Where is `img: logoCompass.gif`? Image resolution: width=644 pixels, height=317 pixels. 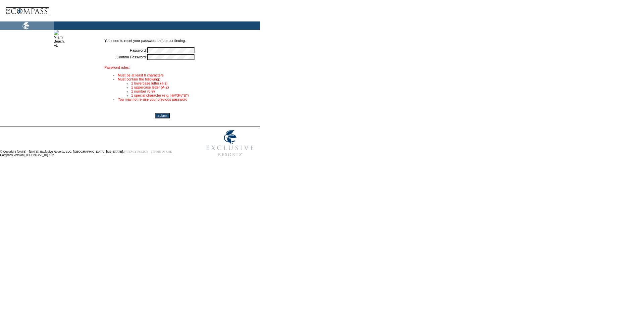
img: logoCompass.gif is located at coordinates (27, 12).